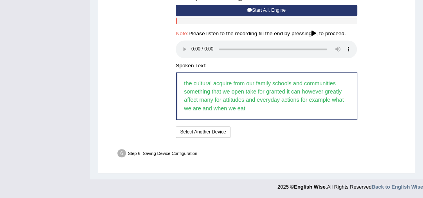 Image resolution: width=423 pixels, height=198 pixels. What do you see at coordinates (266, 66) in the screenshot?
I see `h4: Spoken Text:` at bounding box center [266, 66].